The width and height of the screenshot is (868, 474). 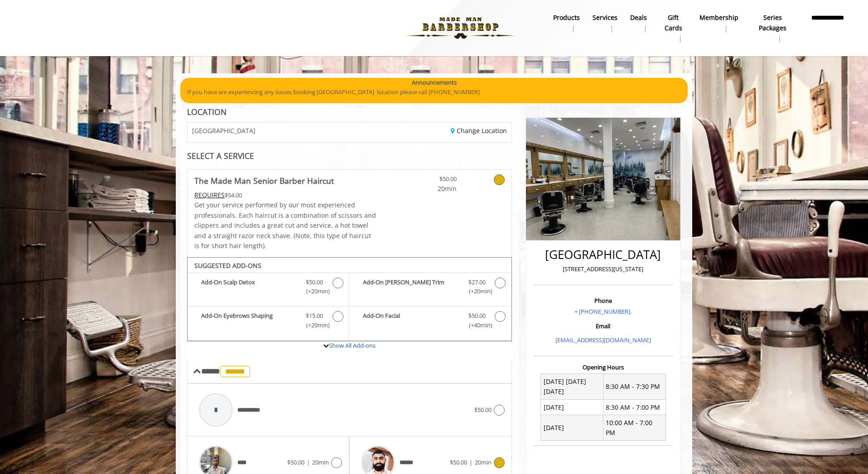 I want to click on td: 10:00 AM - 7:00 PM, so click(x=634, y=428).